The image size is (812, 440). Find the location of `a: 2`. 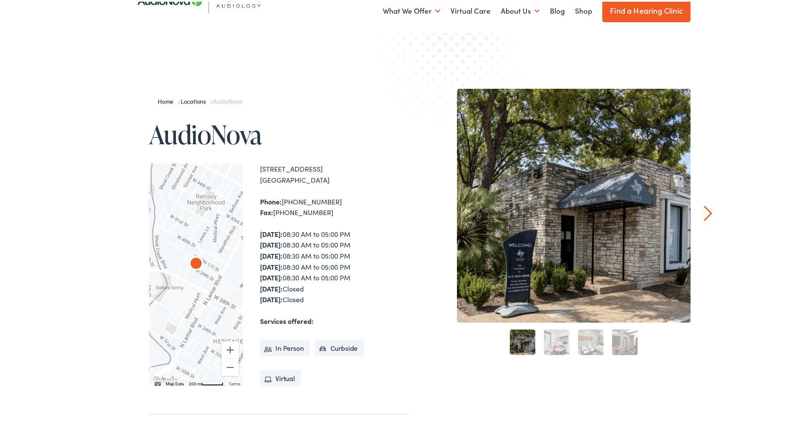

a: 2 is located at coordinates (557, 340).